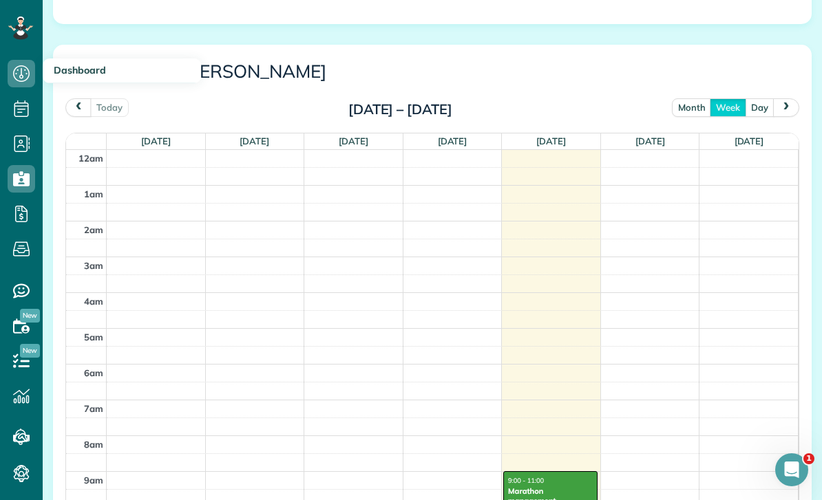  I want to click on span: 7am, so click(94, 409).